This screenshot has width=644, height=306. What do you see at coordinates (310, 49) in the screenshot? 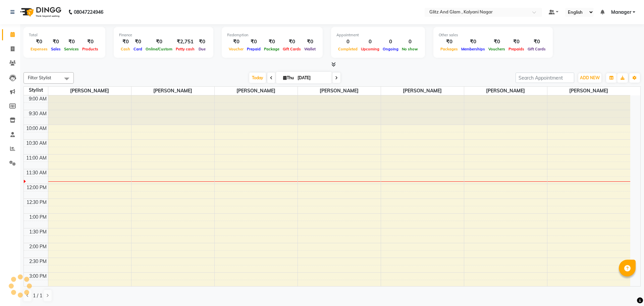
I see `span: Wallet` at bounding box center [310, 49].